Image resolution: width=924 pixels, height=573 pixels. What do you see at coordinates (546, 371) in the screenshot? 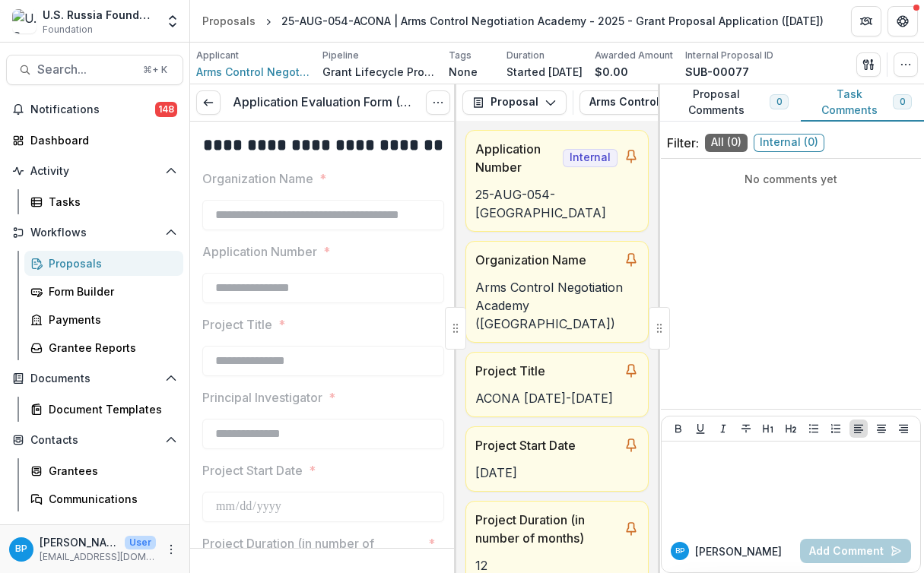
I see `p: Project Title` at bounding box center [546, 371].